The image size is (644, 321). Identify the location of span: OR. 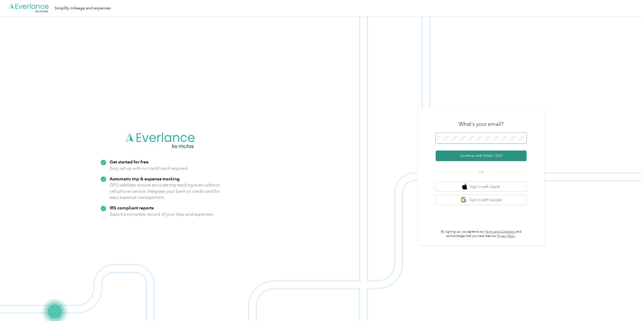
(481, 172).